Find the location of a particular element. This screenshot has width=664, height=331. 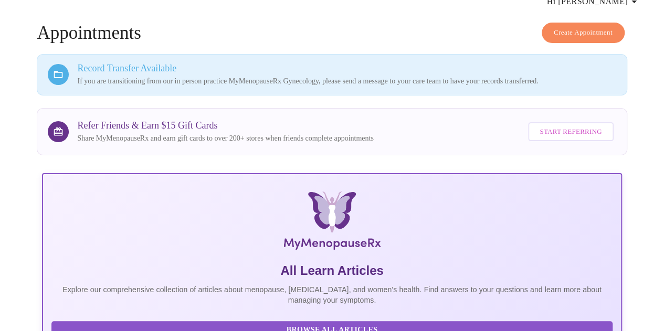

span: Create Appointment is located at coordinates (583, 33).